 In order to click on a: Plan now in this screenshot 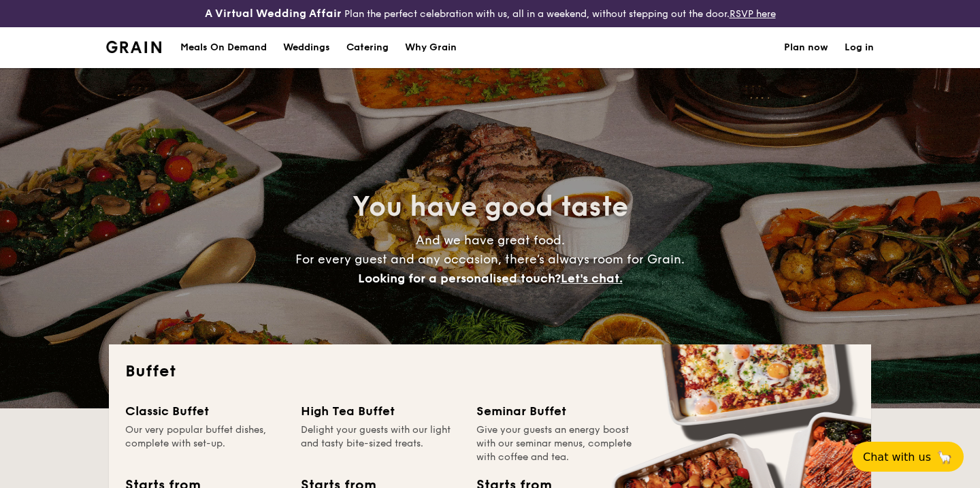, I will do `click(806, 48)`.